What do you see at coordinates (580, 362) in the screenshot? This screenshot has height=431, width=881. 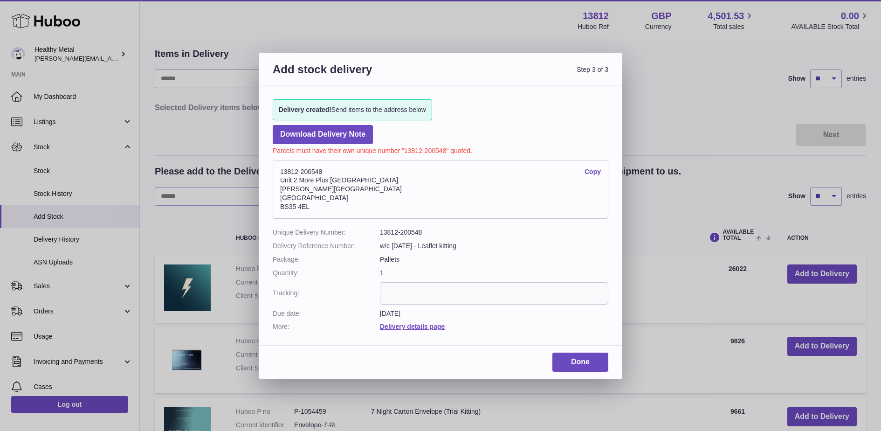 I see `a: Done` at bounding box center [580, 362].